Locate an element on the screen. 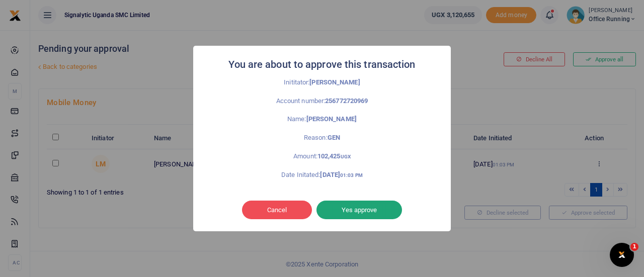 The height and width of the screenshot is (277, 644). p: Date Initated: is located at coordinates (322, 175).